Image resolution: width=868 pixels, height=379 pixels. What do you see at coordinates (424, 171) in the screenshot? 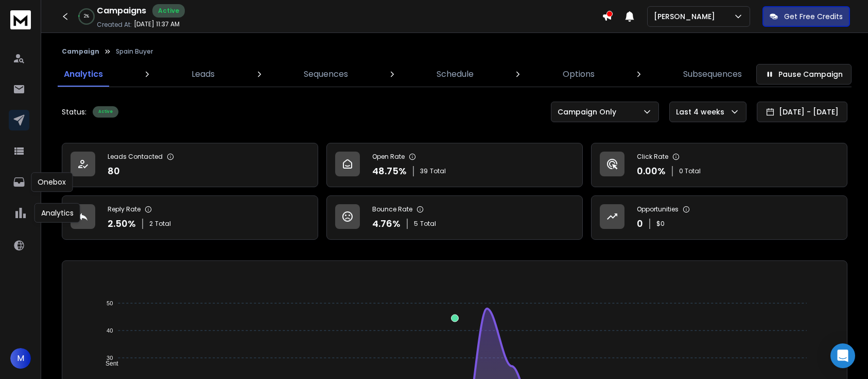
I see `span: 39` at bounding box center [424, 171].